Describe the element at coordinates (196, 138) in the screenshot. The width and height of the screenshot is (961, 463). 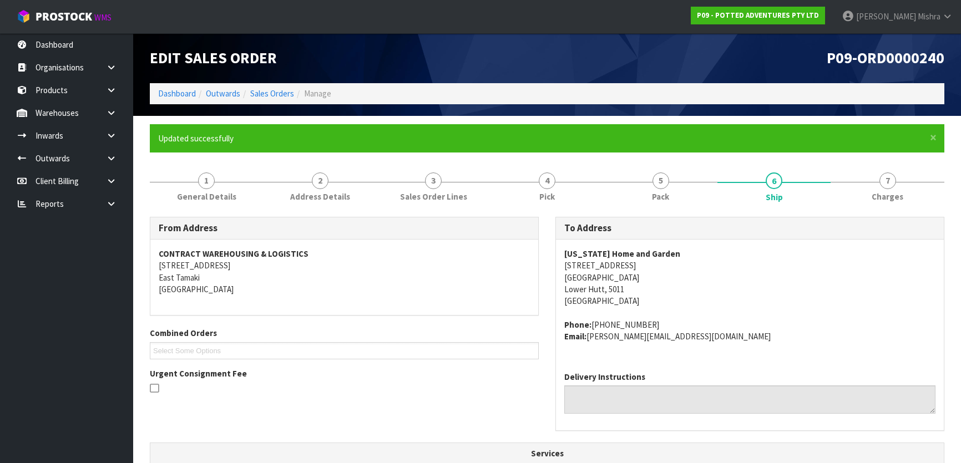
I see `span: Updated successfully` at that location.